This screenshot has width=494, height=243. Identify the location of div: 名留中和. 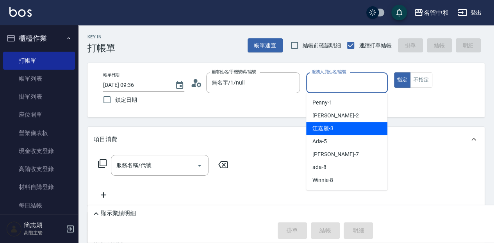
(436, 12).